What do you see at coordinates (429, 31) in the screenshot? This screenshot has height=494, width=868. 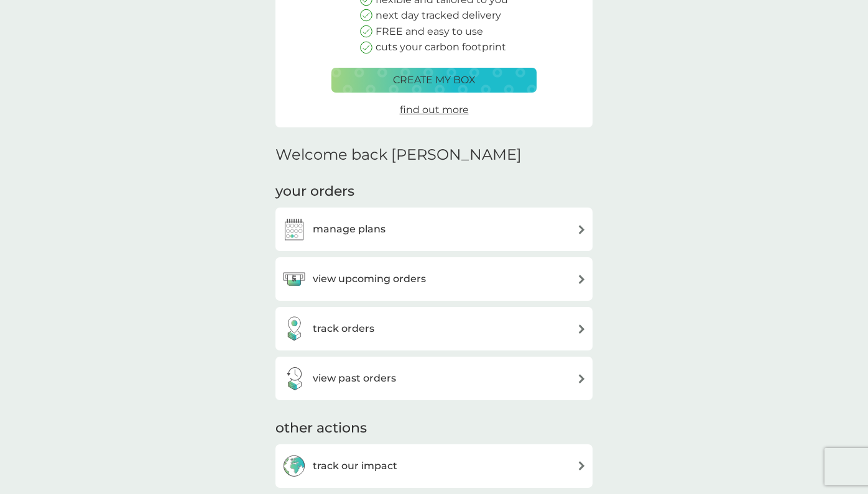 I see `p: FREE and easy to use` at bounding box center [429, 31].